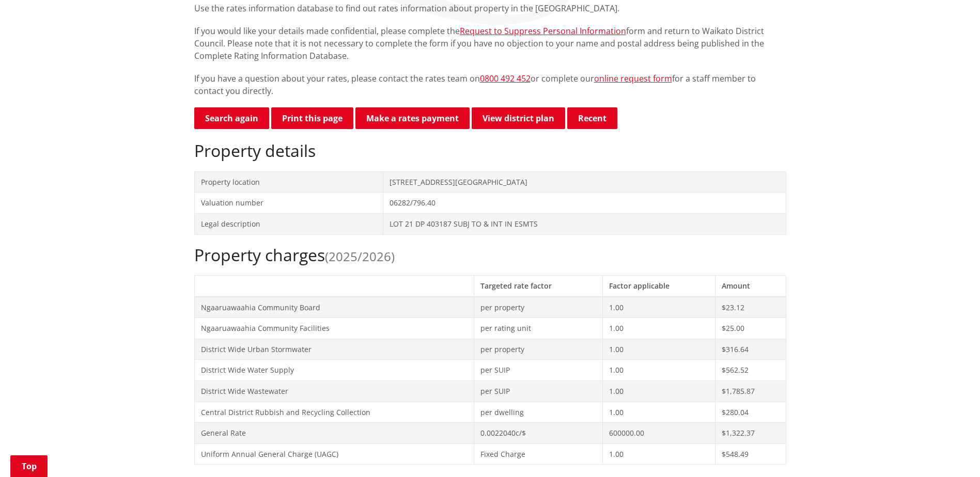  What do you see at coordinates (333, 370) in the screenshot?
I see `td: District Wide Water Supply` at bounding box center [333, 370].